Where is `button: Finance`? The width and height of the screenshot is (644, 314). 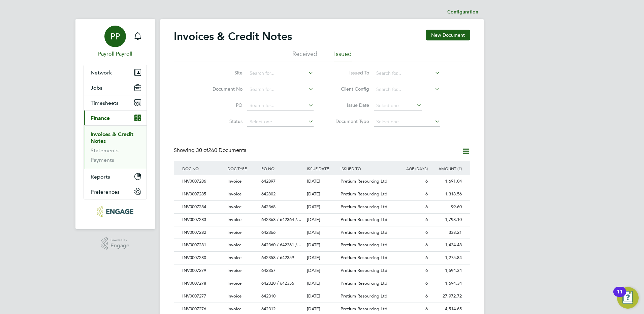 button: Finance is located at coordinates (115, 118).